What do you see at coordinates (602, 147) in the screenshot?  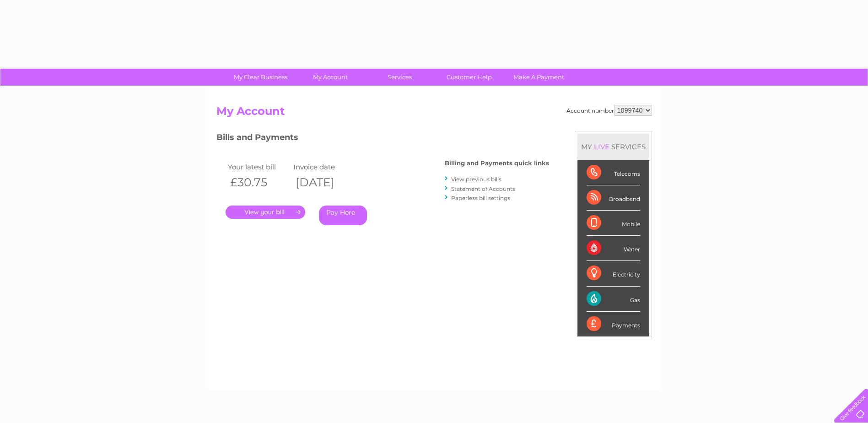 I see `div: LIVE` at bounding box center [602, 147].